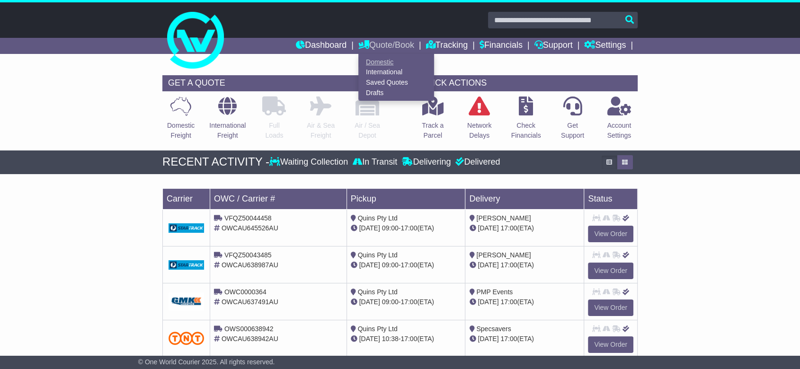 Image resolution: width=800 pixels, height=369 pixels. What do you see at coordinates (321, 131) in the screenshot?
I see `p: Air & Sea Freight` at bounding box center [321, 131].